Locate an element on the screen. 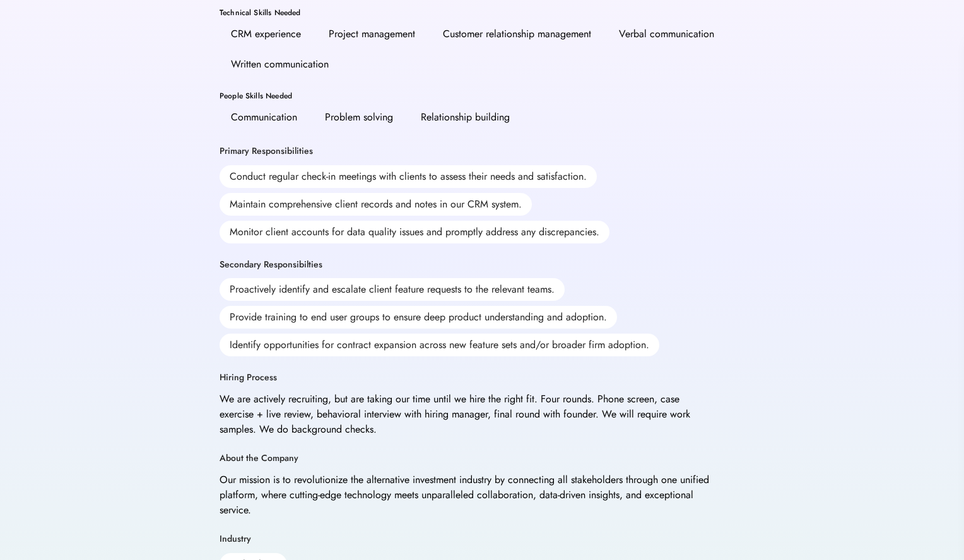 This screenshot has height=560, width=964. div: Relationship building is located at coordinates (465, 117).